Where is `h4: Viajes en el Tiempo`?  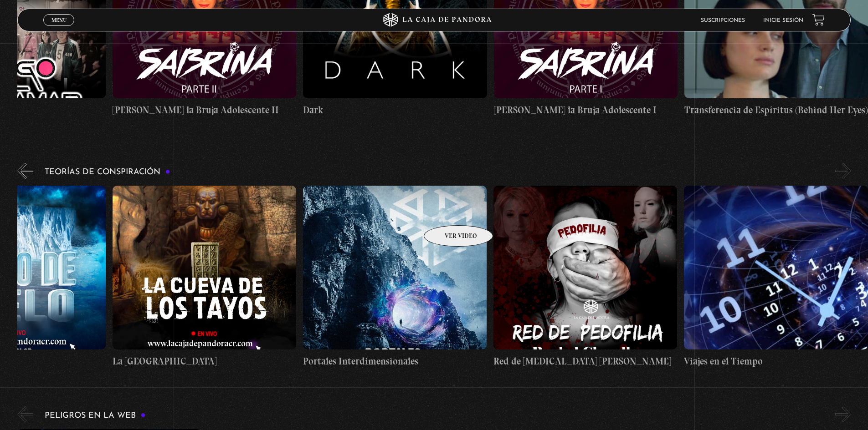 h4: Viajes en el Tiempo is located at coordinates (775, 362).